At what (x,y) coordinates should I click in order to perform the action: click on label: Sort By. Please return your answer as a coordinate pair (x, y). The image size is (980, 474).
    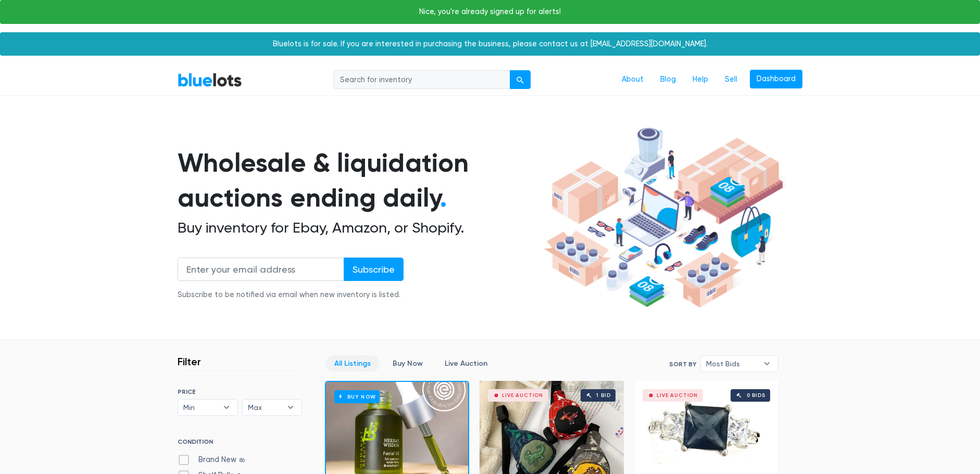
    Looking at the image, I should click on (683, 364).